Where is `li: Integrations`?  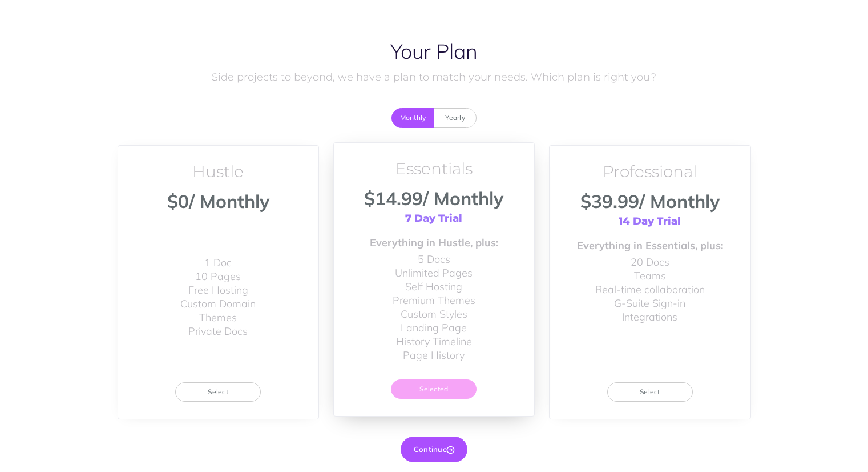
li: Integrations is located at coordinates (650, 317).